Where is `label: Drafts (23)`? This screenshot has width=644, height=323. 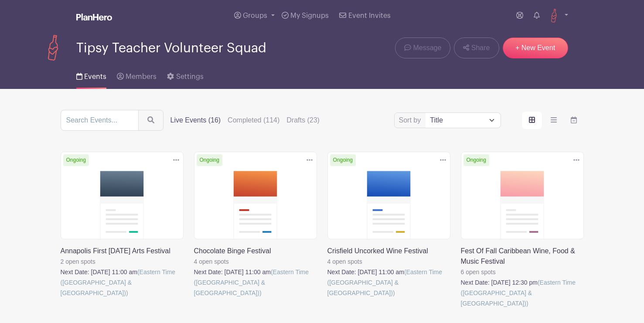 label: Drafts (23) is located at coordinates (303, 120).